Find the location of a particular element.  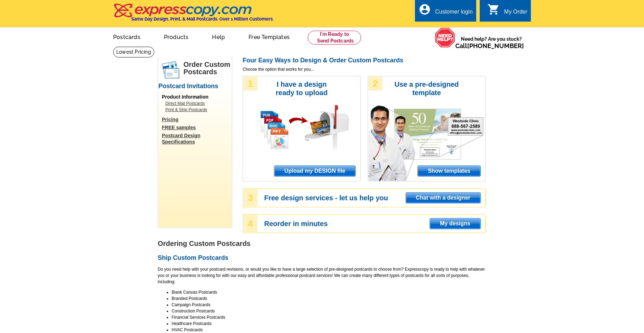

a: Free Templates is located at coordinates (269, 36).